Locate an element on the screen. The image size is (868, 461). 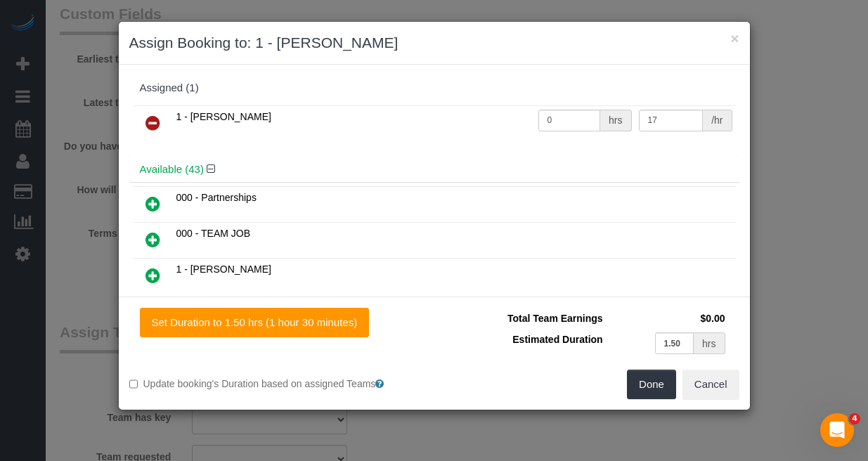
div: Assigned (1) is located at coordinates (434, 88).